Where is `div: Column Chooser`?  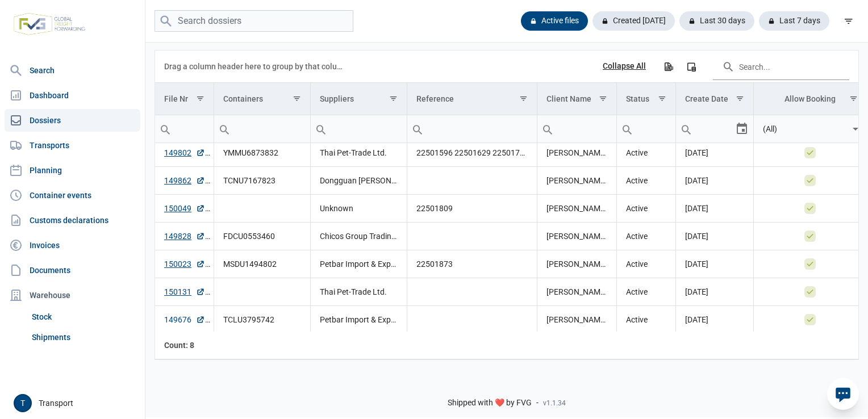 div: Column Chooser is located at coordinates (691, 67).